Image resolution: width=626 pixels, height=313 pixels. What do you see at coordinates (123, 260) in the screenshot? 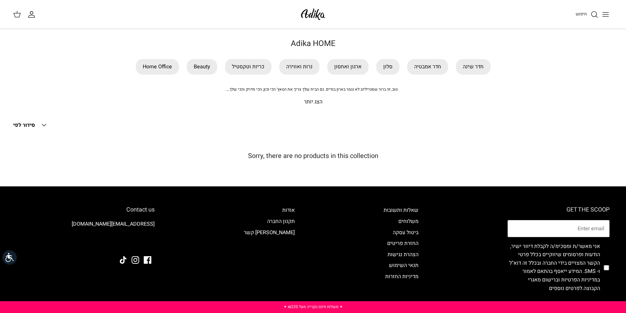
I see `a: Tiktok` at bounding box center [123, 260].